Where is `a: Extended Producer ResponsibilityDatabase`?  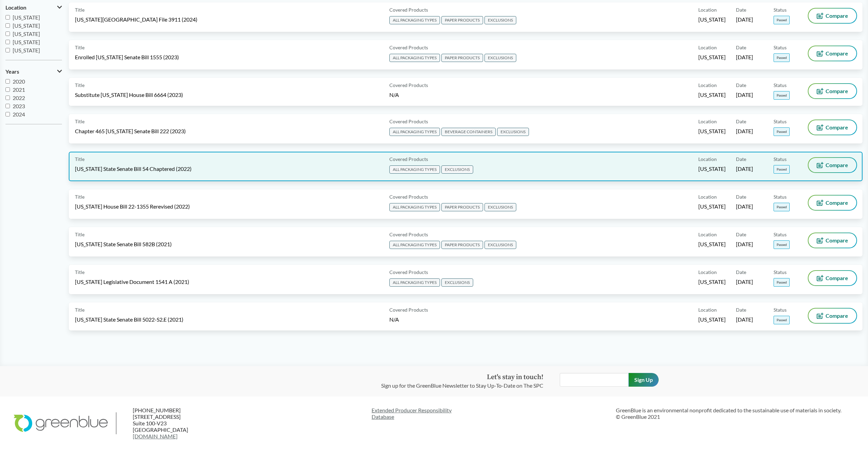 a: Extended Producer ResponsibilityDatabase is located at coordinates (491, 413).